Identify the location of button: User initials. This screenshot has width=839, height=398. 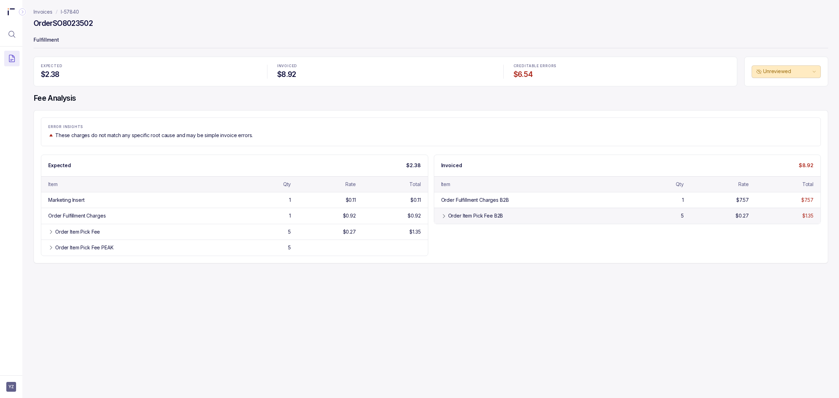
(11, 387).